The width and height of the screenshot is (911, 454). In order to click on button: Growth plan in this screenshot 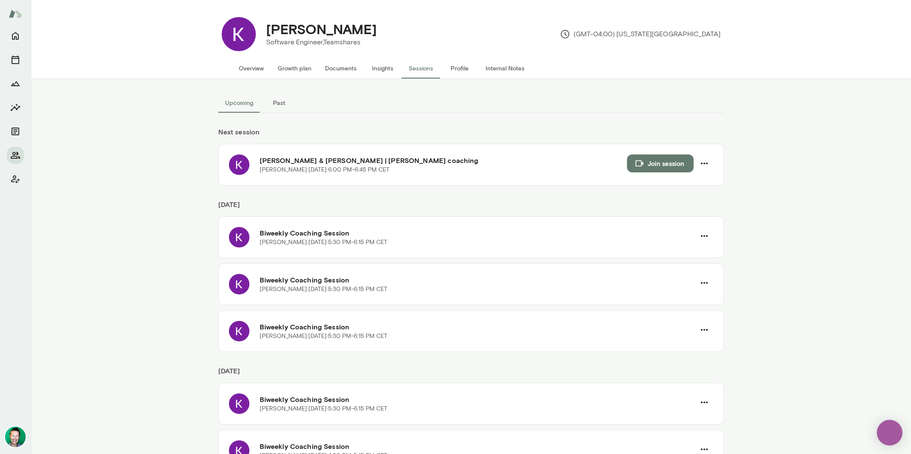, I will do `click(294, 68)`.